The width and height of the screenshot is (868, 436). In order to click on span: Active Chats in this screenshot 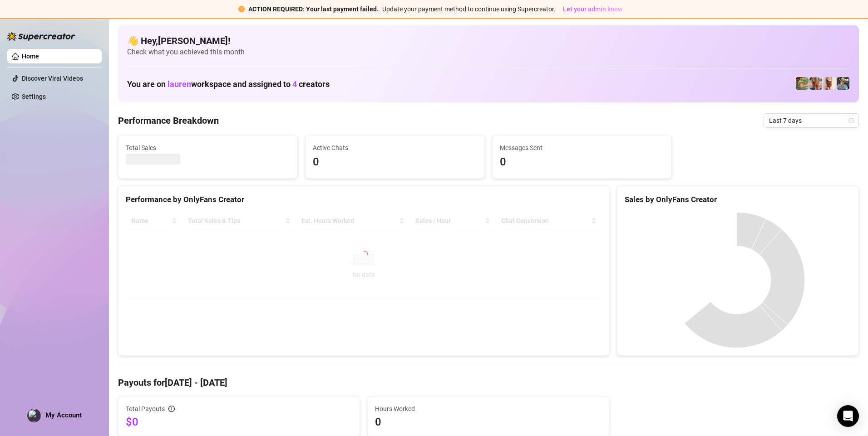, I will do `click(395, 148)`.